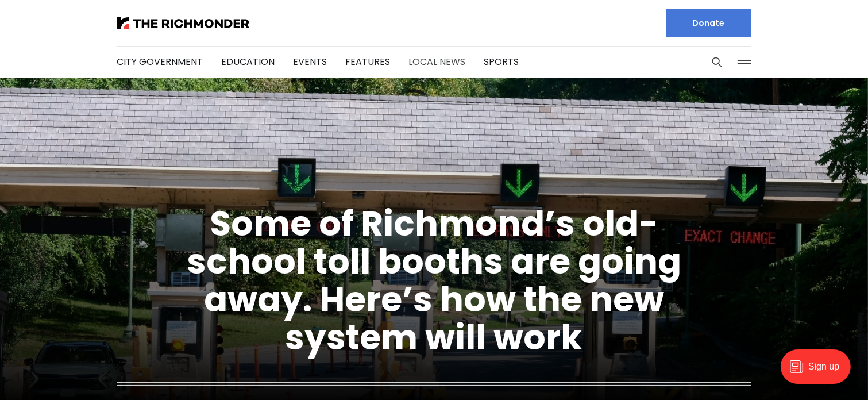 This screenshot has width=868, height=400. What do you see at coordinates (183, 23) in the screenshot?
I see `img: The Richmonder` at bounding box center [183, 23].